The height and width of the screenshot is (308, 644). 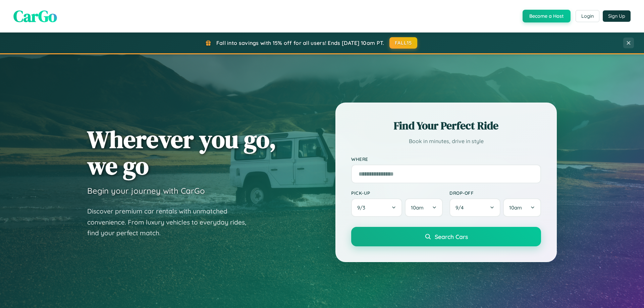 What do you see at coordinates (475, 207) in the screenshot?
I see `button: 9/4` at bounding box center [475, 207].